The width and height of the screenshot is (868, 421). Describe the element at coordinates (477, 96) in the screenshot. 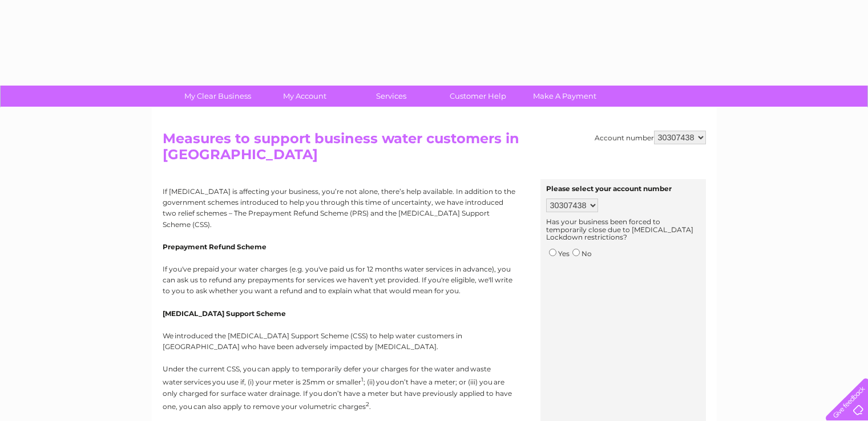

I see `a: Customer Help` at that location.